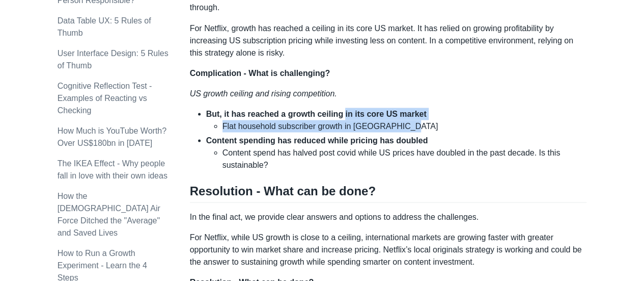  Describe the element at coordinates (388, 216) in the screenshot. I see `p: In the final act, we provide clear answers and options to address the challenges.` at that location.